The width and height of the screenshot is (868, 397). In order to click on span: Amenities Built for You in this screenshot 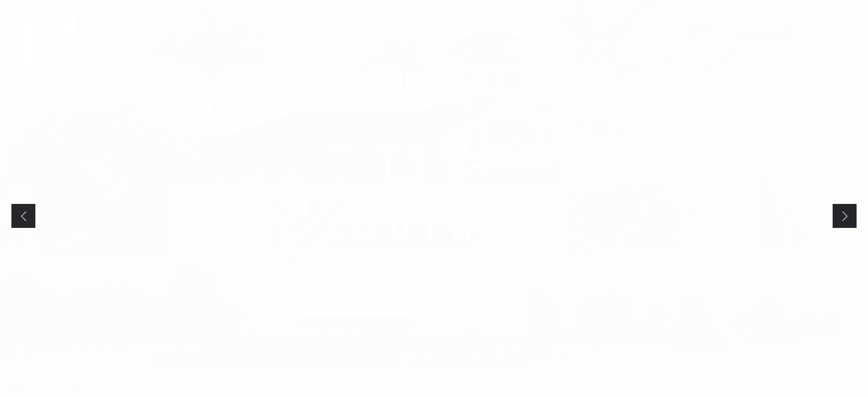, I will do `click(375, 370)`.